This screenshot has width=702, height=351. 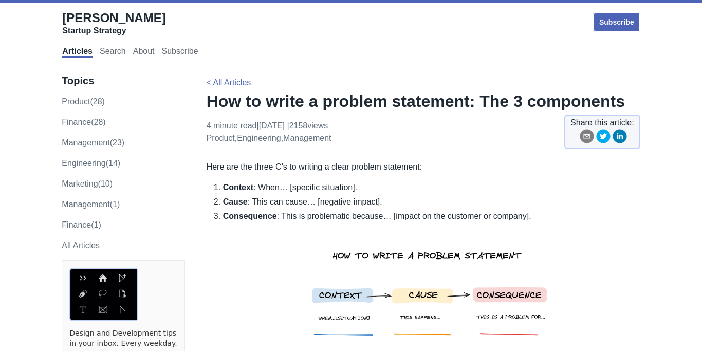 What do you see at coordinates (77, 52) in the screenshot?
I see `a: Articles` at bounding box center [77, 52].